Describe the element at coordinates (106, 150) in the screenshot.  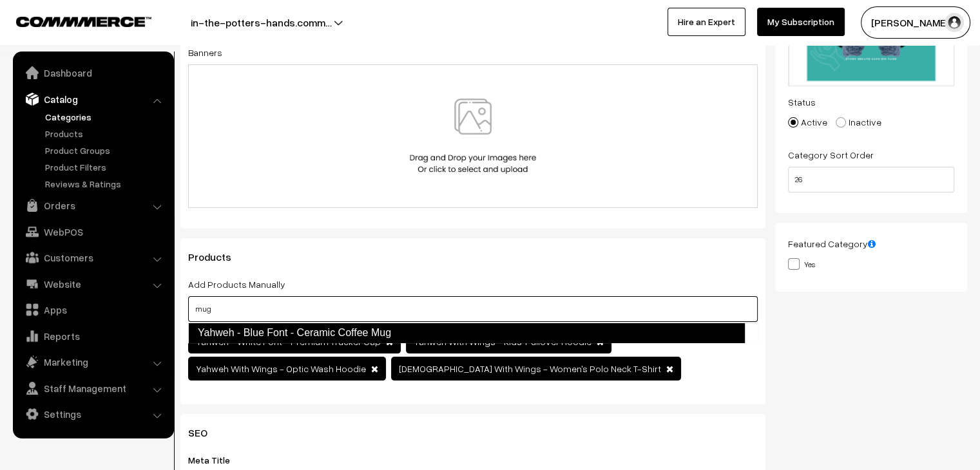
I see `a: Product Groups` at that location.